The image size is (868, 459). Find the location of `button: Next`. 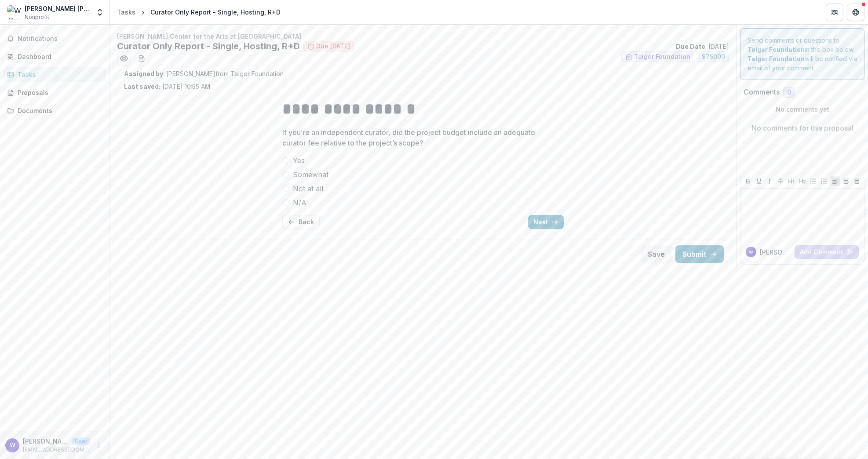

button: Next is located at coordinates (545, 222).